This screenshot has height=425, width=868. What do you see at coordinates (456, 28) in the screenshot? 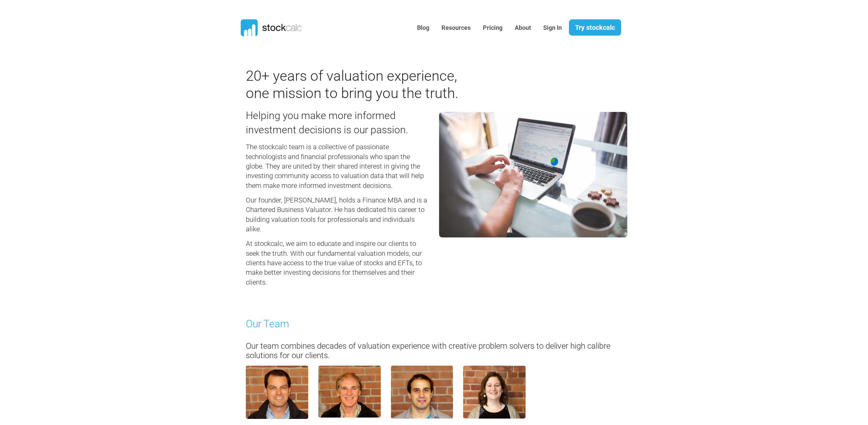
I see `a: Resources` at bounding box center [456, 28].